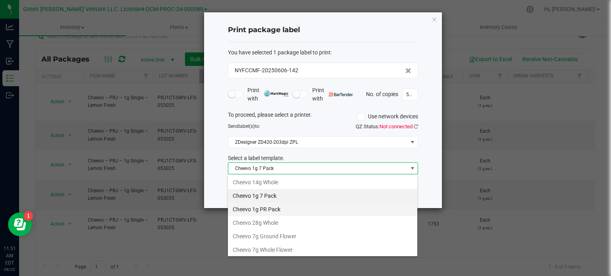 The height and width of the screenshot is (276, 611). Describe the element at coordinates (387, 116) in the screenshot. I see `label: Use network devices` at that location.